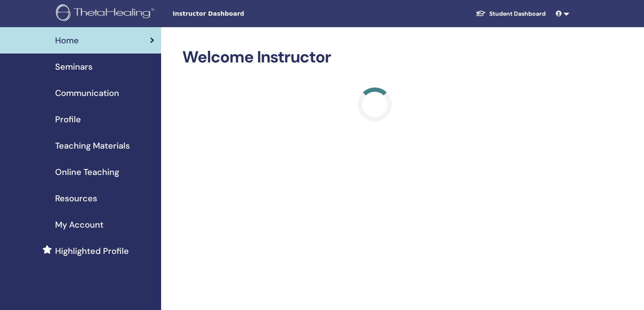 The height and width of the screenshot is (310, 644). I want to click on span: Communication, so click(87, 93).